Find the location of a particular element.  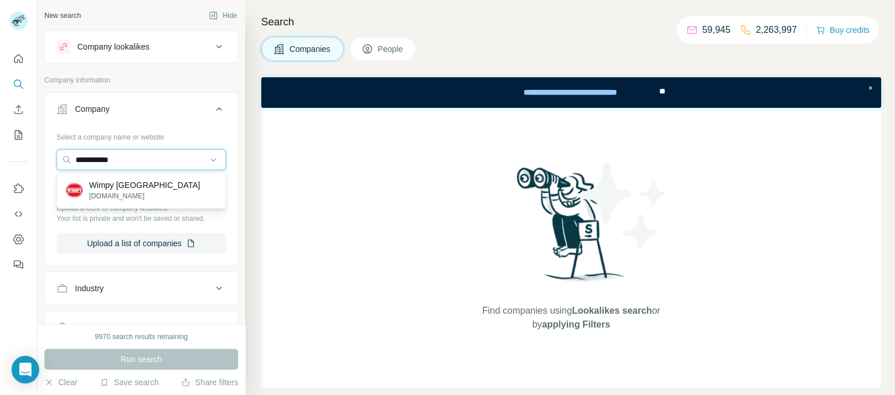

span: Lookalikes search is located at coordinates (612, 310).